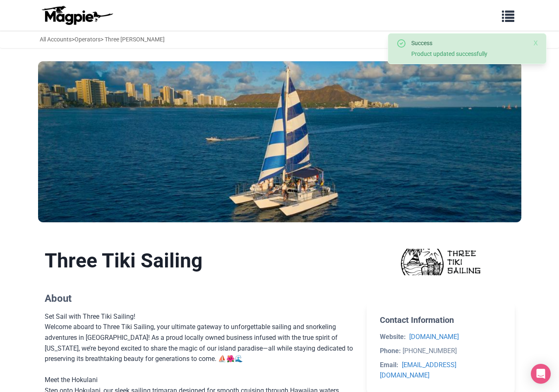  What do you see at coordinates (389, 364) in the screenshot?
I see `strong: Email:` at bounding box center [389, 364].